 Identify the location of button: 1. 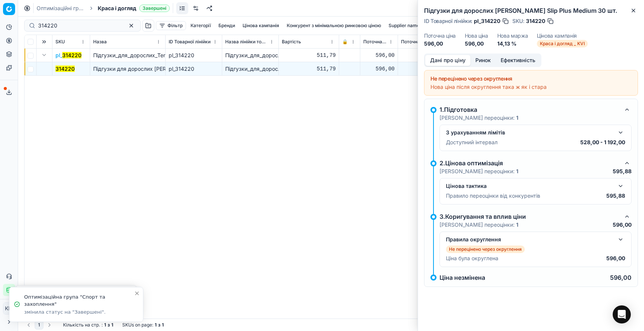
(39, 325).